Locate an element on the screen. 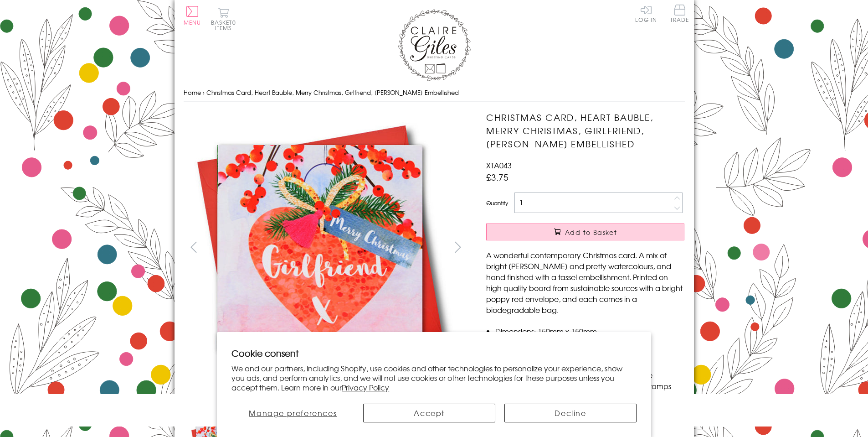  h2: Cookie consent is located at coordinates (434, 353).